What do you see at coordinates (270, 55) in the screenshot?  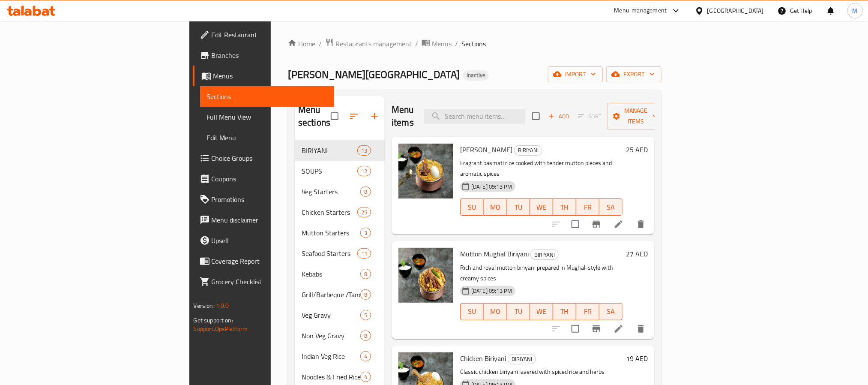 I see `span: Branches` at bounding box center [270, 55].